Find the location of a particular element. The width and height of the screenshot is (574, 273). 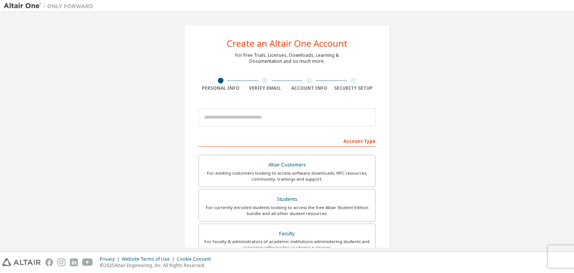

div: For Free Trials, Licenses, Downloads, Learning & Documentation and so much more. is located at coordinates (287, 58).